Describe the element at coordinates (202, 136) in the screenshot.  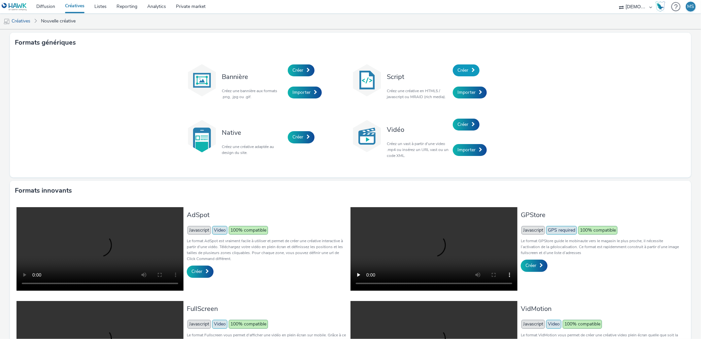
I see `img: native.svg` at that location.